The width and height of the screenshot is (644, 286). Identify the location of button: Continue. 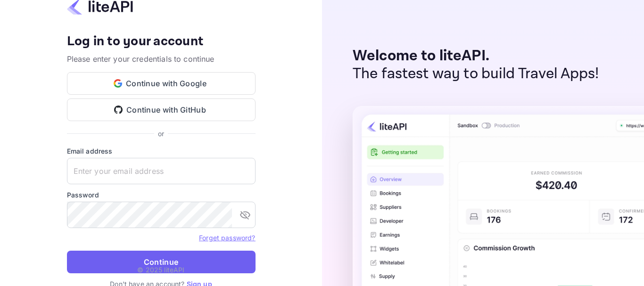
(162, 262).